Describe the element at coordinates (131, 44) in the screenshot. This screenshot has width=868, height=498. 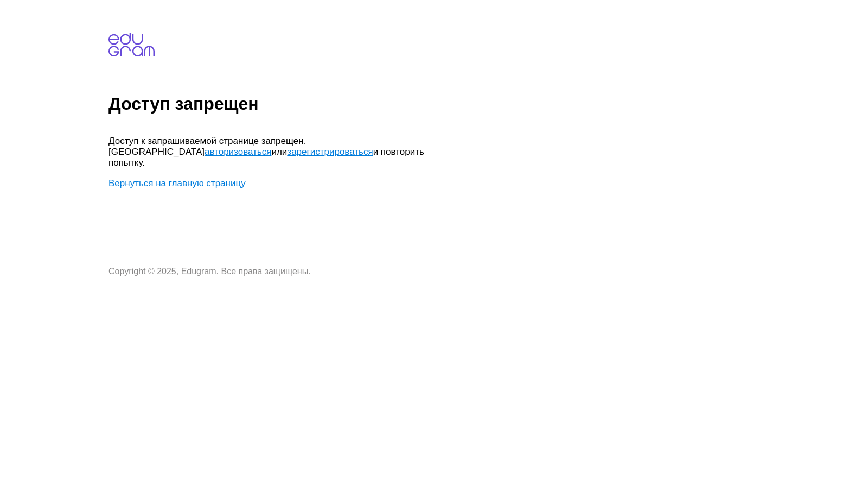
I see `img: edugram.com` at that location.